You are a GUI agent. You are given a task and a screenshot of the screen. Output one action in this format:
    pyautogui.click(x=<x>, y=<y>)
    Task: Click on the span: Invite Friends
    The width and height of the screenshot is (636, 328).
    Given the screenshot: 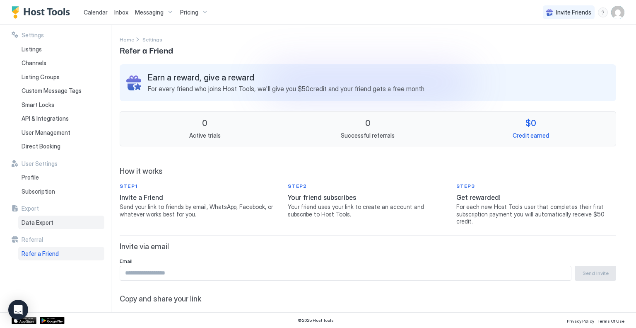 What is the action you would take?
    pyautogui.click(x=574, y=12)
    